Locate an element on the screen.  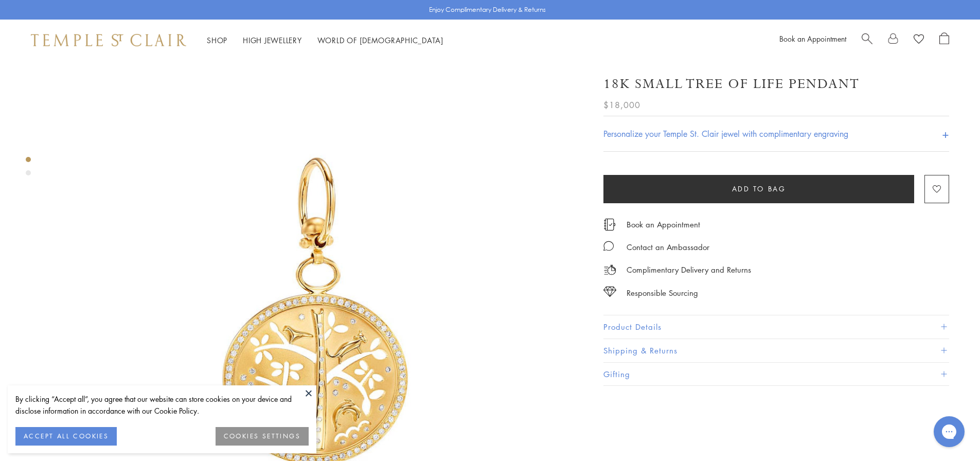
h4: Personalize your Temple St. Clair jewel with complimentary engraving is located at coordinates (726, 134).